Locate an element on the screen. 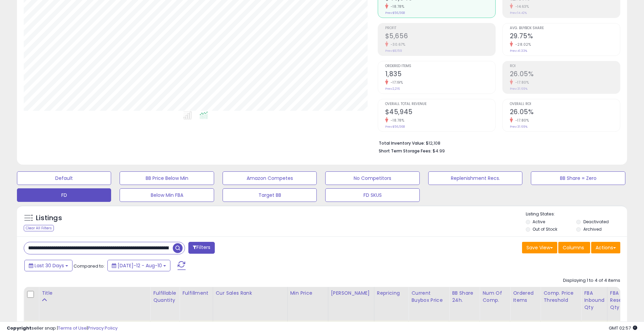 The width and height of the screenshot is (644, 335). button: Last 30 Days is located at coordinates (48, 265).